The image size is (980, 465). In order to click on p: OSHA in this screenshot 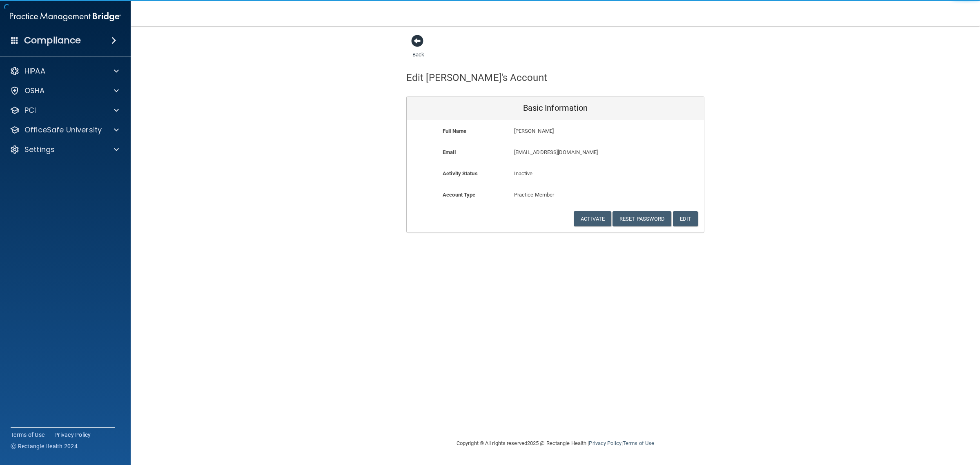, I will do `click(35, 91)`.